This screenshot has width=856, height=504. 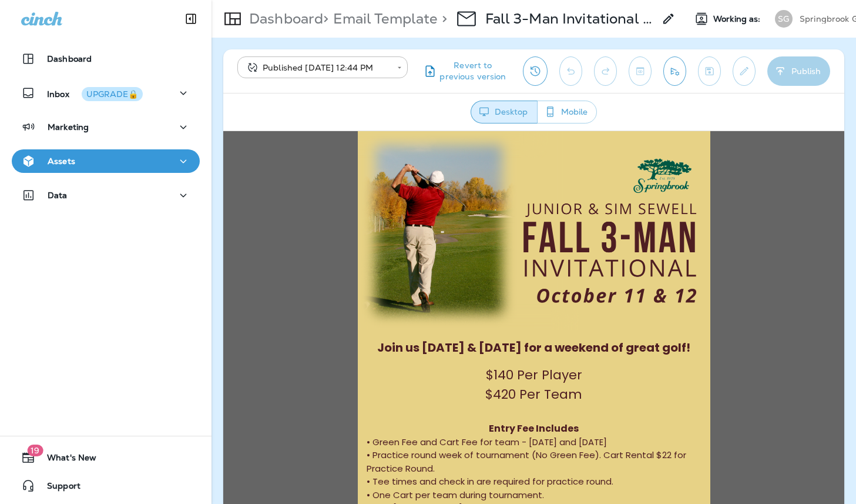 I want to click on p: Dashboard >, so click(x=286, y=19).